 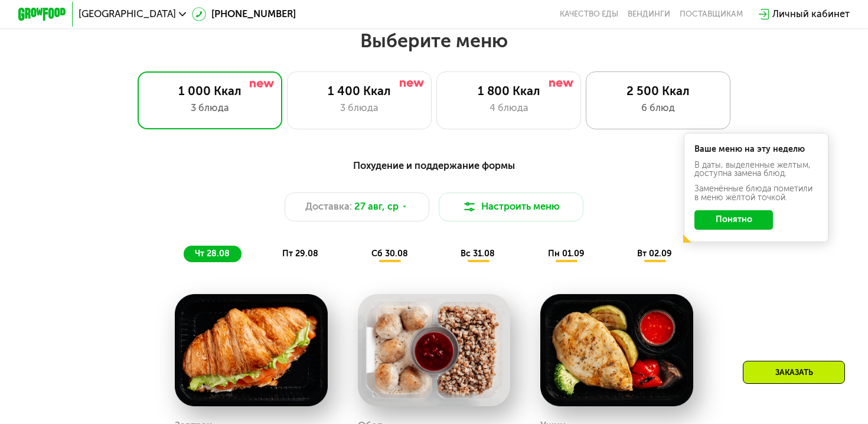 What do you see at coordinates (433, 41) in the screenshot?
I see `h2: Выберите меню` at bounding box center [433, 41].